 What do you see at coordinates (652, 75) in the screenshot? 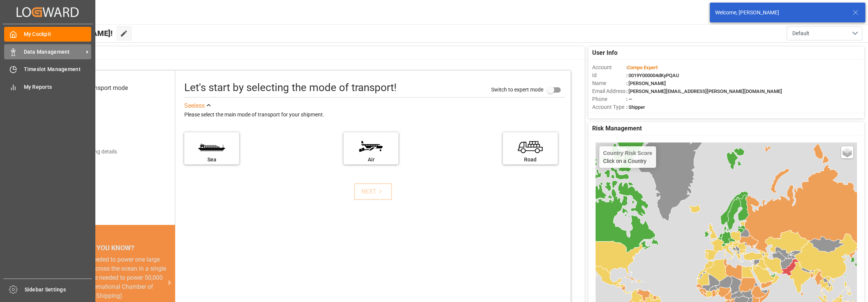
I see `span: : 0019Y000004dKyPQAU` at bounding box center [652, 75].